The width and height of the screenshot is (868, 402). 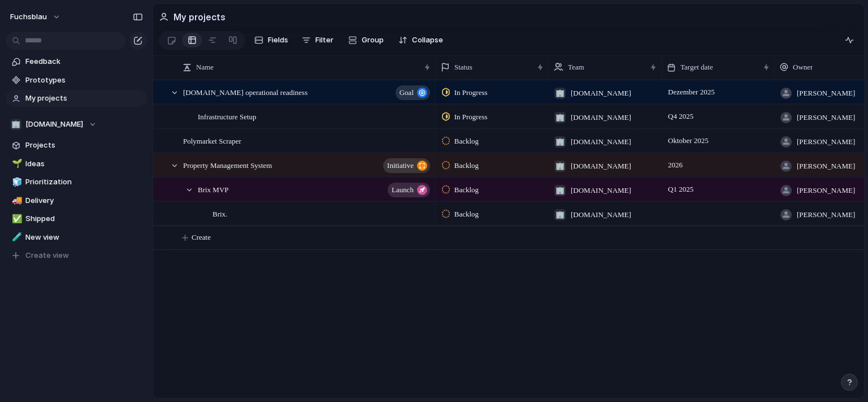 I want to click on a: Feedback, so click(x=76, y=62).